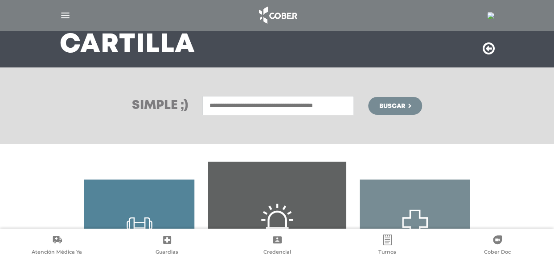 This screenshot has width=554, height=259. What do you see at coordinates (387, 245) in the screenshot?
I see `a: Turnos` at bounding box center [387, 245].